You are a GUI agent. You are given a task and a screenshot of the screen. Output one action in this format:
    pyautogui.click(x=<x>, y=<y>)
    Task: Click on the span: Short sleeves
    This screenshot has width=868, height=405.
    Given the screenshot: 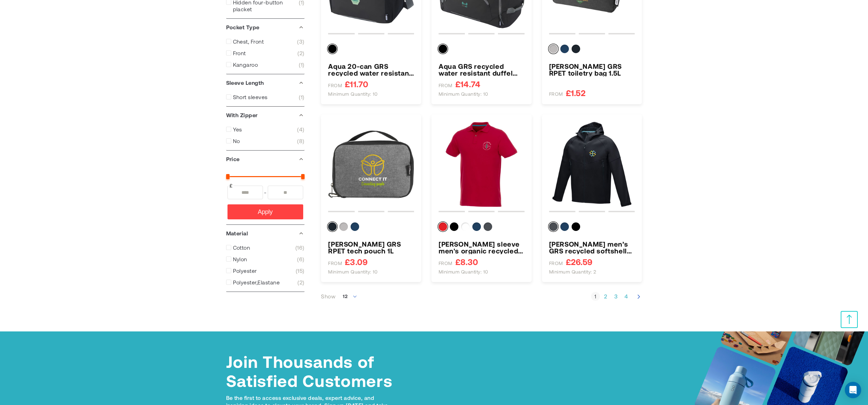 What is the action you would take?
    pyautogui.click(x=251, y=97)
    